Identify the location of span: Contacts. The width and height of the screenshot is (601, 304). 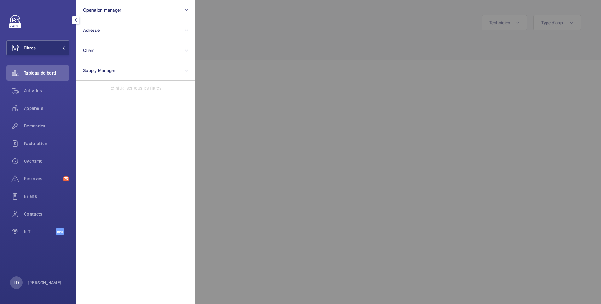
(47, 214).